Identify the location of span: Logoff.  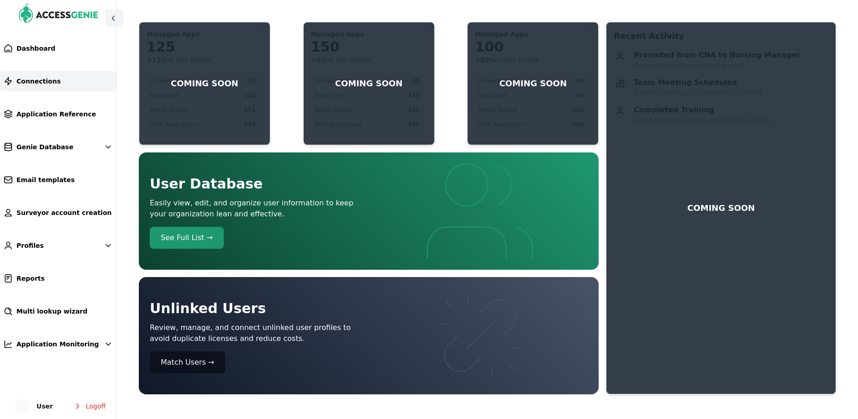
(95, 406).